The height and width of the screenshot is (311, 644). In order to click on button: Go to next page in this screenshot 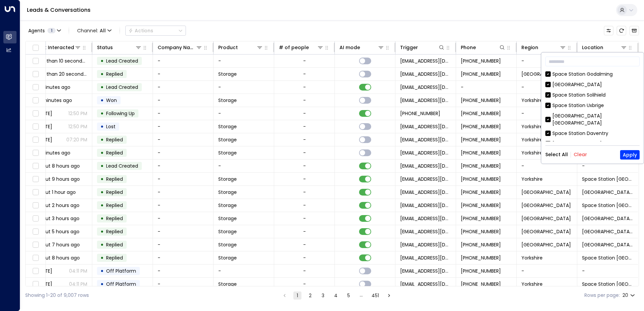, I will do `click(389, 295)`.